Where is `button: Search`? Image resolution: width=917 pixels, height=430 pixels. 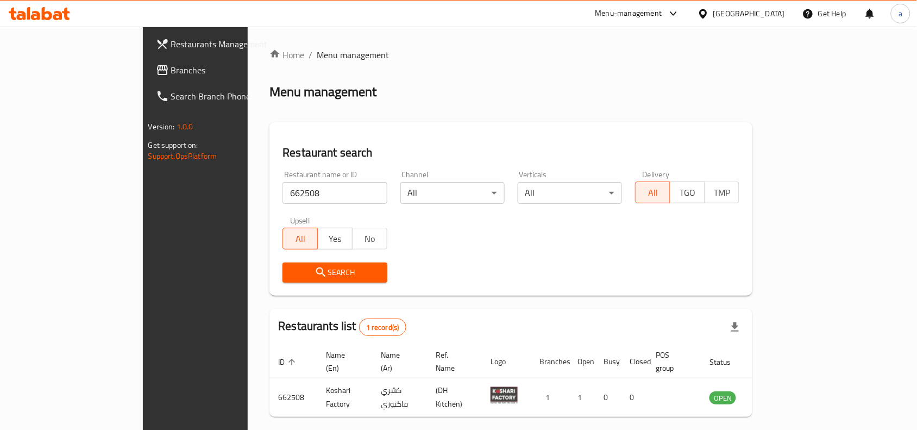 button: Search is located at coordinates (335, 272).